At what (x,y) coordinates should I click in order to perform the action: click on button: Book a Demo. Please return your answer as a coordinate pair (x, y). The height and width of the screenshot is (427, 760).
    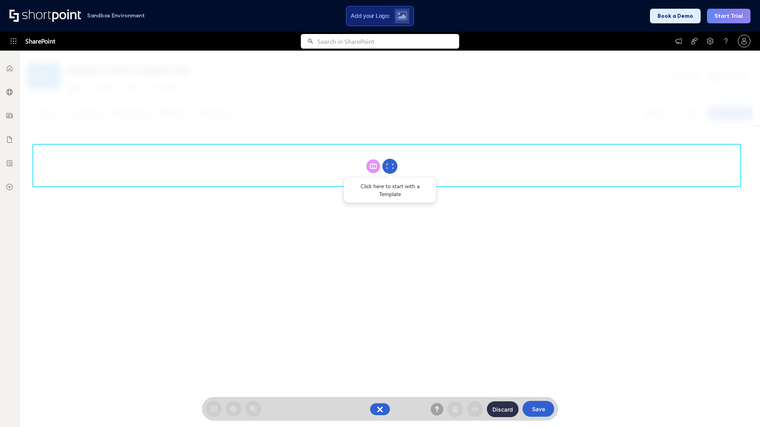
    Looking at the image, I should click on (675, 16).